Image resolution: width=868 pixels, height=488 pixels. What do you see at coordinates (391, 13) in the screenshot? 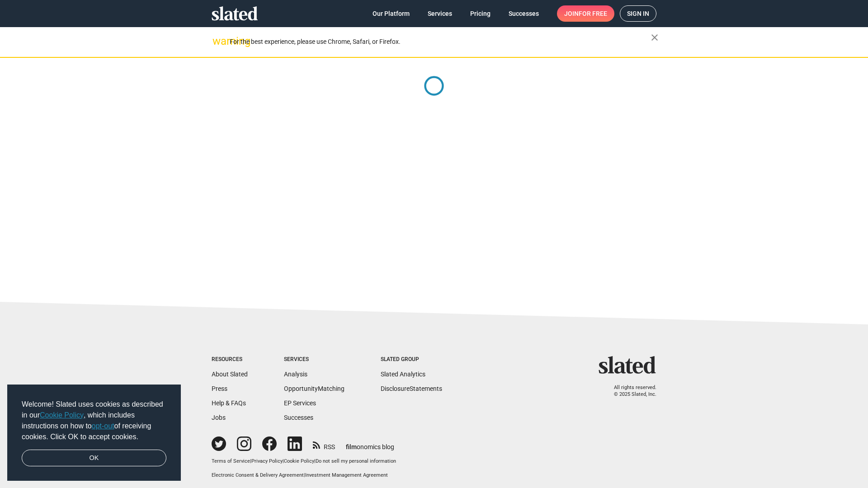
I see `a: Our Platform` at bounding box center [391, 13].